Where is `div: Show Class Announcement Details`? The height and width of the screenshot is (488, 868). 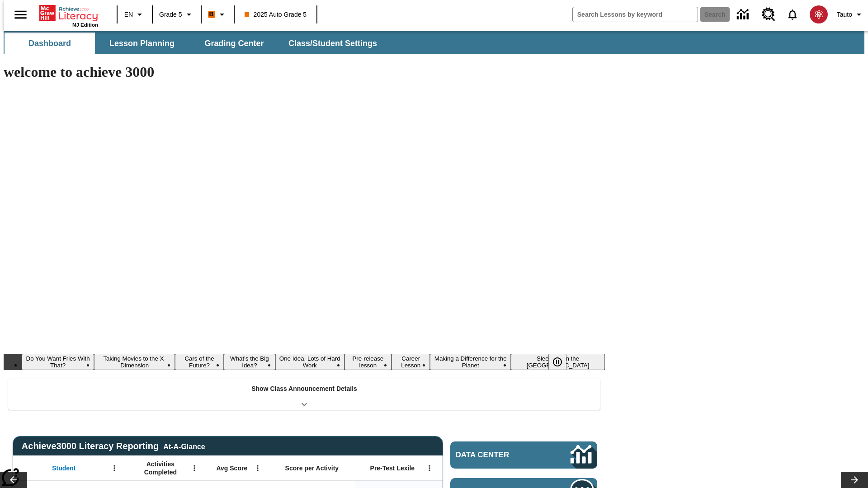 div: Show Class Announcement Details is located at coordinates (304, 394).